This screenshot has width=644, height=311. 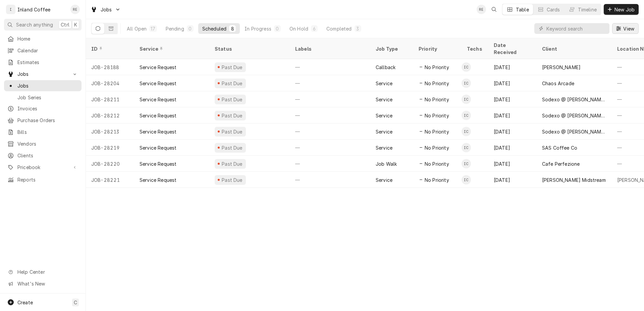 I want to click on div: JOB-28211, so click(x=110, y=99).